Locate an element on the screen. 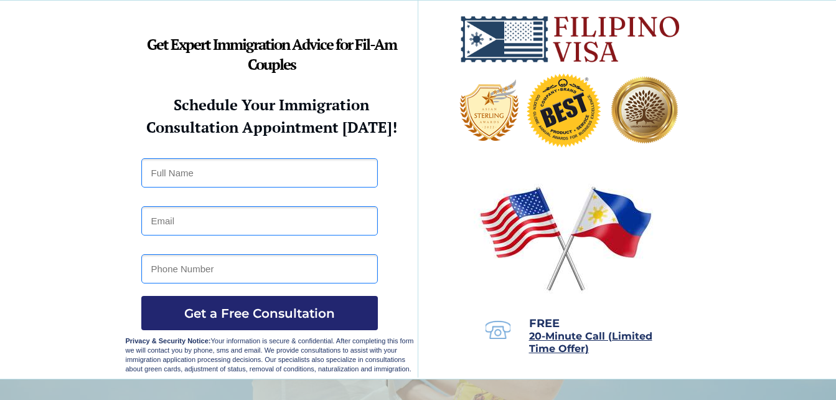 This screenshot has width=836, height=400. strong: Get Expert Immigration Advice for Fil-Am Couples is located at coordinates (271, 54).